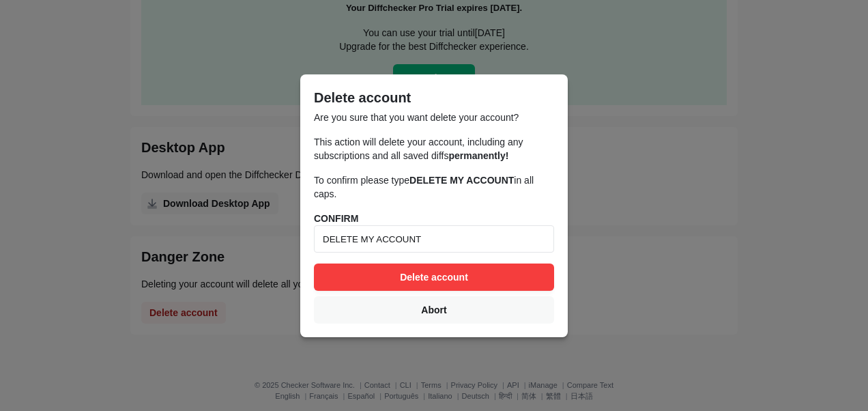 This screenshot has width=868, height=411. What do you see at coordinates (434, 148) in the screenshot?
I see `p: This action will delete your account, including any subscriptions and all saved diffs` at bounding box center [434, 148].